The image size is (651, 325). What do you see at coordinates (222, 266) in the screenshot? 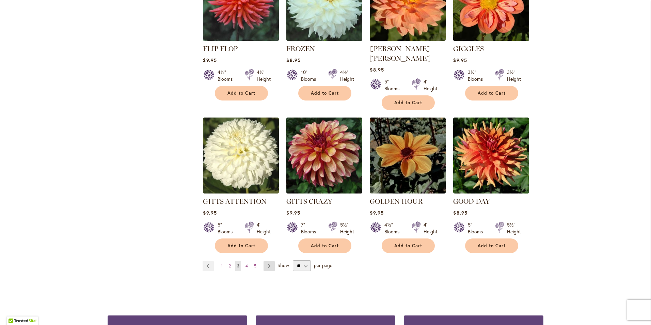
I see `span: 1` at bounding box center [222, 266].